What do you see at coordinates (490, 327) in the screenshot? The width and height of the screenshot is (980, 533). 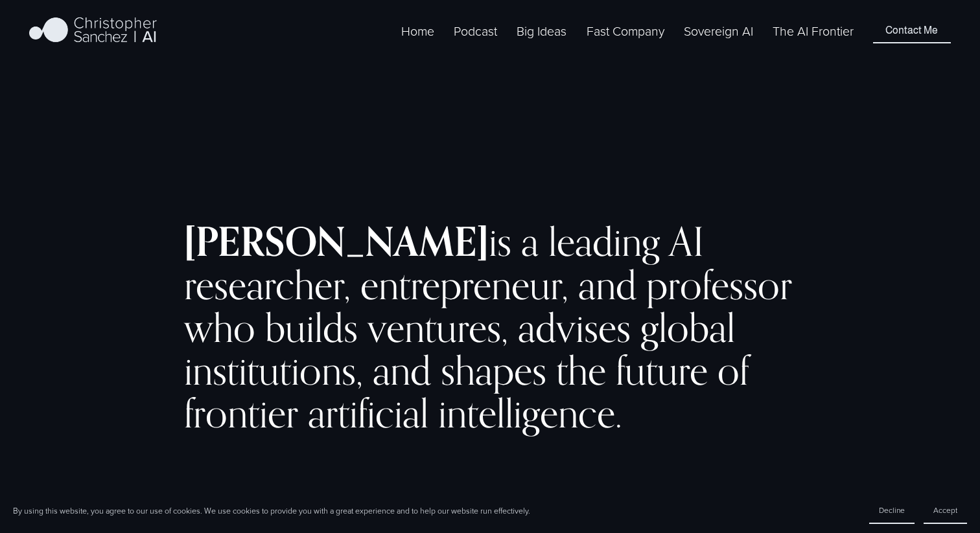 I see `h2: is a leading AI researcher, entrepreneur, and professor who builds ventures, advises global insti...` at bounding box center [490, 327].